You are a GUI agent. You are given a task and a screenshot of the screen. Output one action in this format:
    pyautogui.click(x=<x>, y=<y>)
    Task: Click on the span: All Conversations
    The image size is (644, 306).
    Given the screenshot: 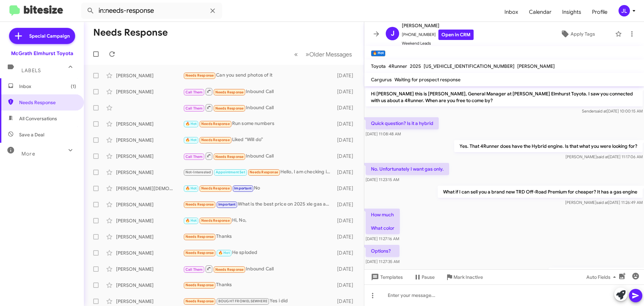 What is the action you would take?
    pyautogui.click(x=38, y=119)
    